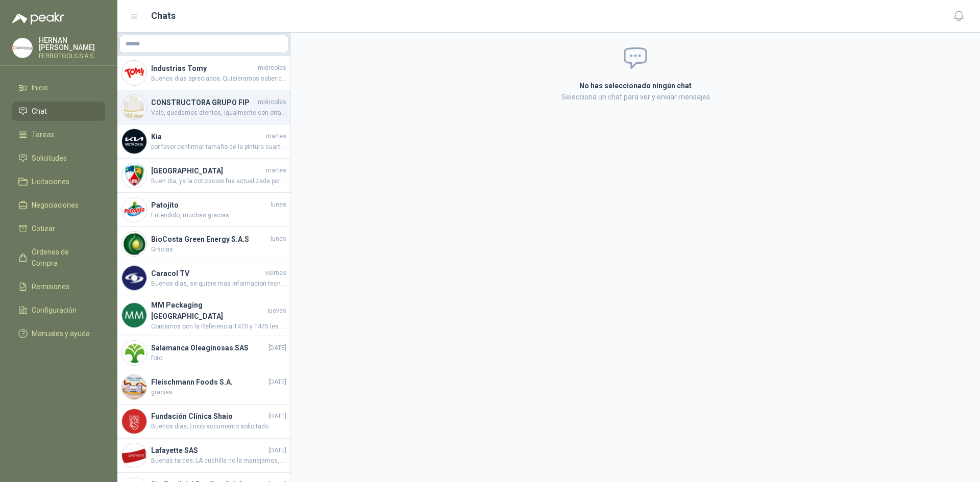 This screenshot has width=980, height=482. Describe the element at coordinates (218, 284) in the screenshot. I see `span: Buenos dias, se quiere mas informacion tecnica (capacidad, caudal, temperaturas, etc) para enviar...` at that location.